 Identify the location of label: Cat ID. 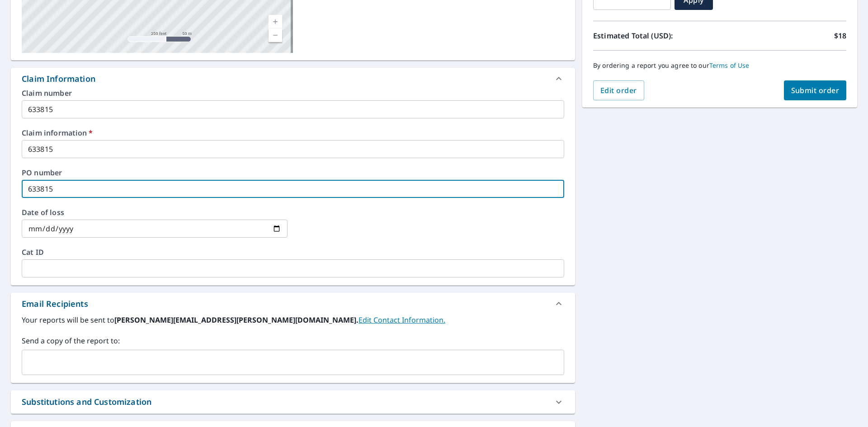
(293, 252).